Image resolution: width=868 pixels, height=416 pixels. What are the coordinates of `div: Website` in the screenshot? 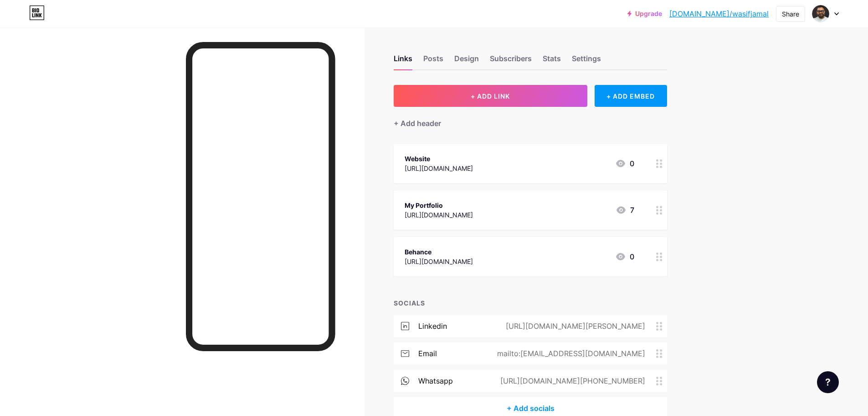 It's located at (439, 158).